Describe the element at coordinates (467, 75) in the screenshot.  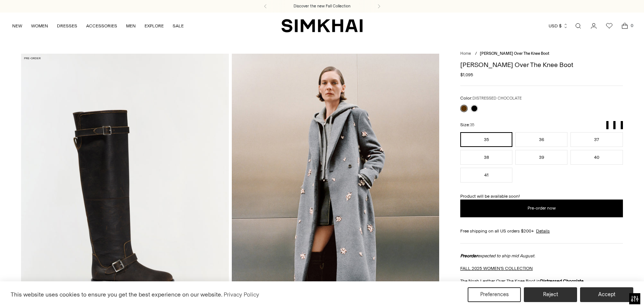
I see `span: $1,095` at that location.